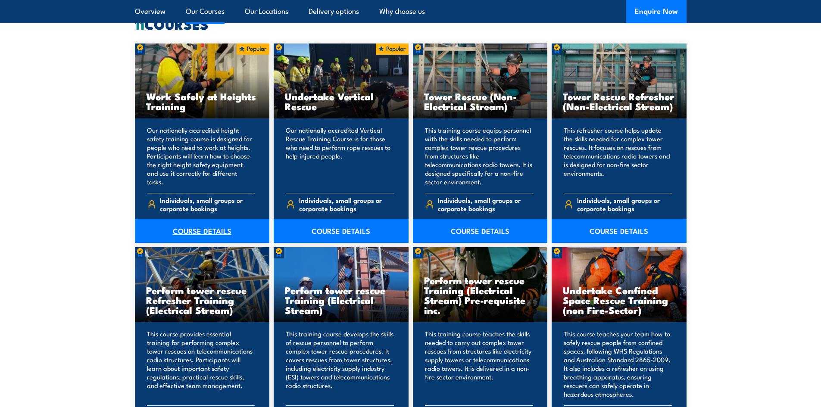 The width and height of the screenshot is (821, 407). I want to click on p: This training course develops the skills of rescue personnel to perform complex tower rescue proc..., so click(340, 364).